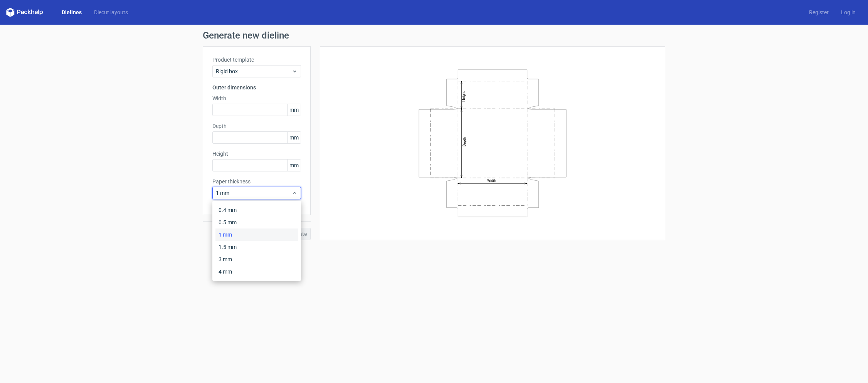 The width and height of the screenshot is (868, 383). I want to click on div: 0.4 mm, so click(257, 210).